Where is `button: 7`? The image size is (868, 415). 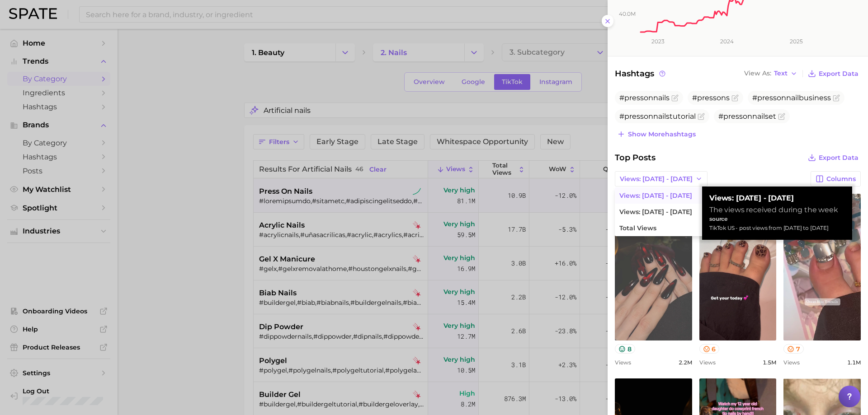
button: 7 is located at coordinates (793, 349).